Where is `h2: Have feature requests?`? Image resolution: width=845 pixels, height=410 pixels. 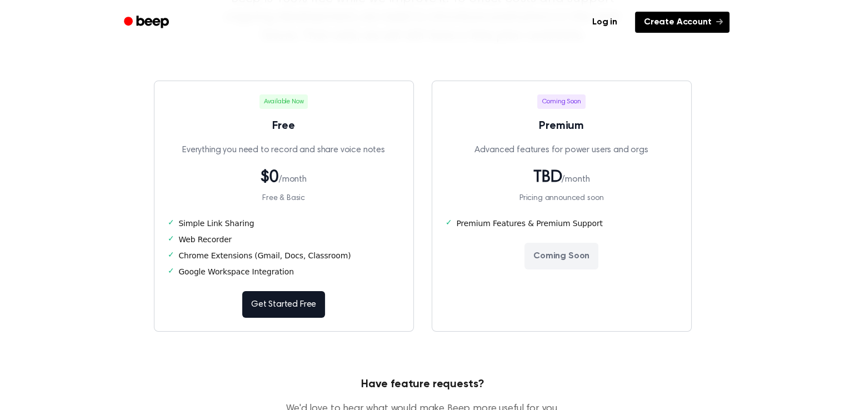 h2: Have feature requests? is located at coordinates (423, 384).